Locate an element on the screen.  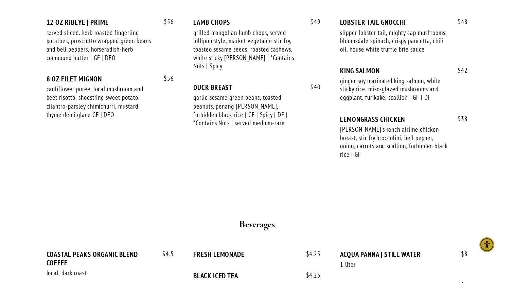
div: ginger soy marinated king salmon, white sticky rice, miso-glazed mushrooms and eggplant, furikake... is located at coordinates (394, 89).